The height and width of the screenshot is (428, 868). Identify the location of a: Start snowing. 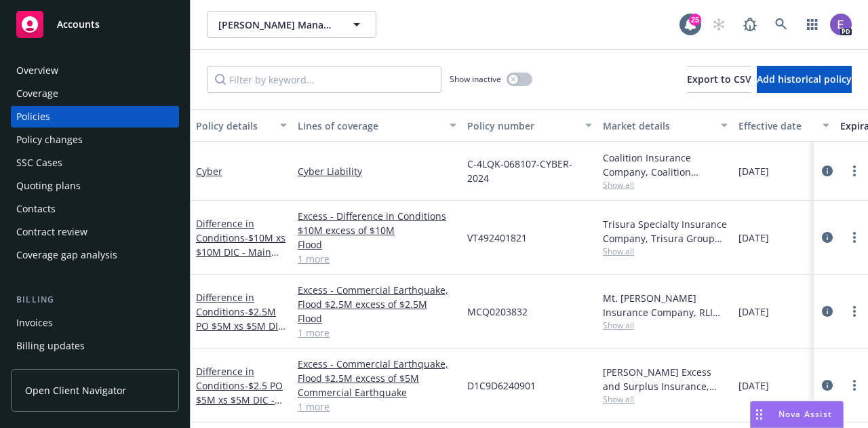
(719, 24).